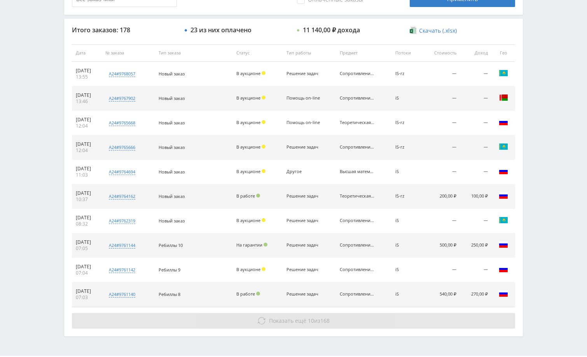 This screenshot has width=587, height=357. I want to click on div: a24#9761142, so click(122, 270).